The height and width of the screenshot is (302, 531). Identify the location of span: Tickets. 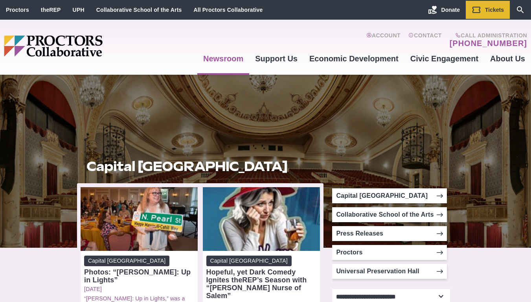
(495, 10).